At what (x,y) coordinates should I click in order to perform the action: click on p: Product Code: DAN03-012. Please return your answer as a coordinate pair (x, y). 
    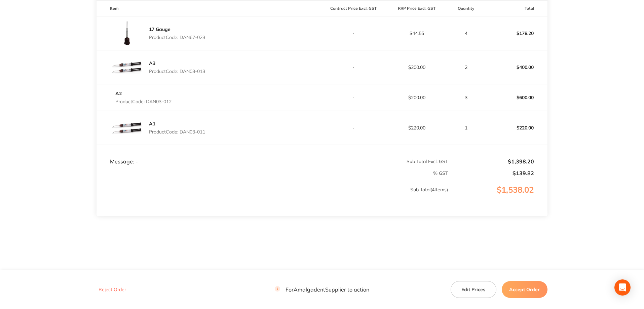
    Looking at the image, I should click on (143, 102).